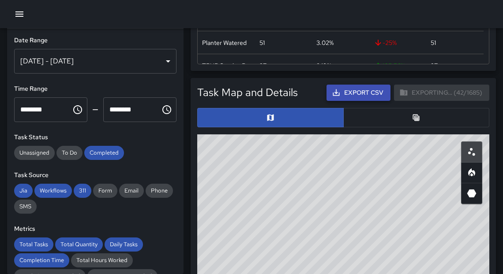  I want to click on span: Phone, so click(159, 191).